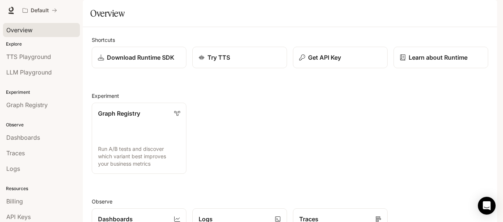  Describe the element at coordinates (340, 57) in the screenshot. I see `button: Get API Key` at that location.